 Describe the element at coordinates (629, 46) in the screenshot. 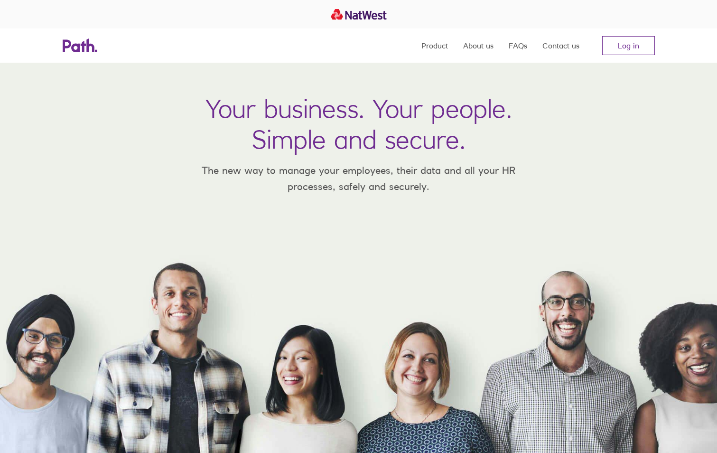

I see `a: Log in` at that location.